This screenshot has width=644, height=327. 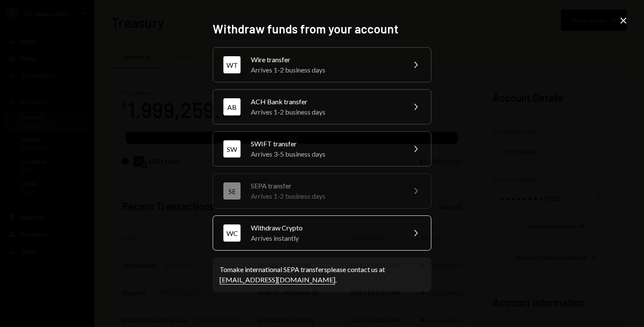 I want to click on div: SWIFT transfer, so click(x=326, y=144).